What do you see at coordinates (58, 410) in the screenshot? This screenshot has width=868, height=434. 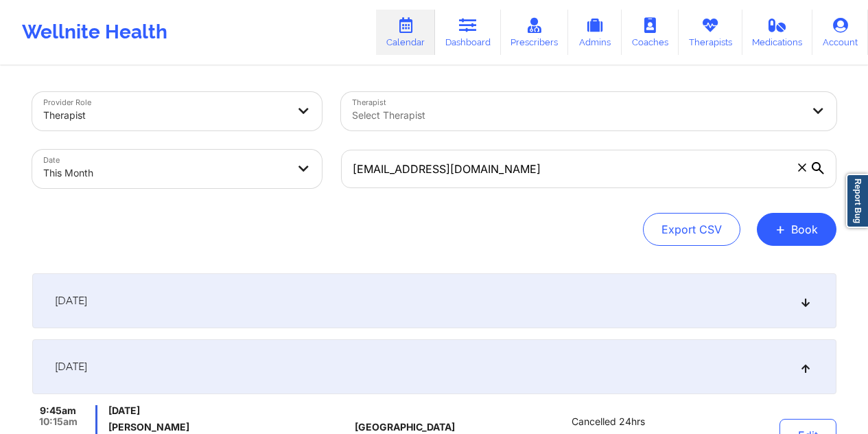 I see `span: 9:45am` at bounding box center [58, 410].